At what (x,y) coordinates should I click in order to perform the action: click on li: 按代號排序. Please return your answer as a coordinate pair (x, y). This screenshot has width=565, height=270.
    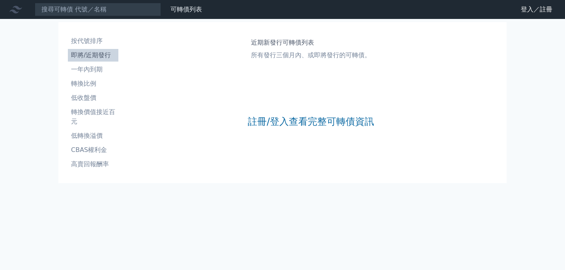
    Looking at the image, I should click on (93, 41).